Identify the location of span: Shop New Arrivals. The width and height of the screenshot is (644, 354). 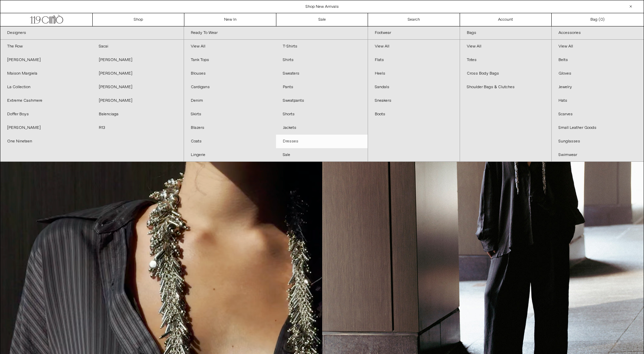
(322, 7).